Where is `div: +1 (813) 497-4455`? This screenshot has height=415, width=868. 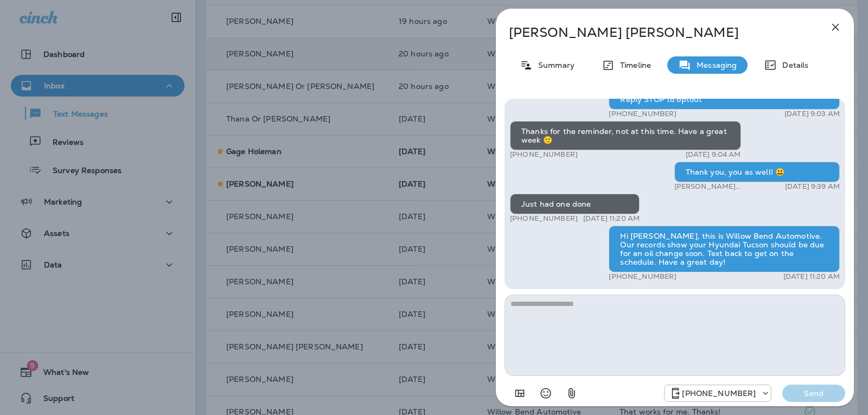 div: +1 (813) 497-4455 is located at coordinates (718, 393).